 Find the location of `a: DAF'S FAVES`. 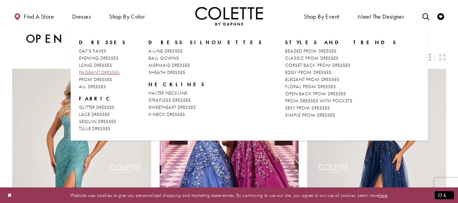

a: DAF'S FAVES is located at coordinates (103, 51).